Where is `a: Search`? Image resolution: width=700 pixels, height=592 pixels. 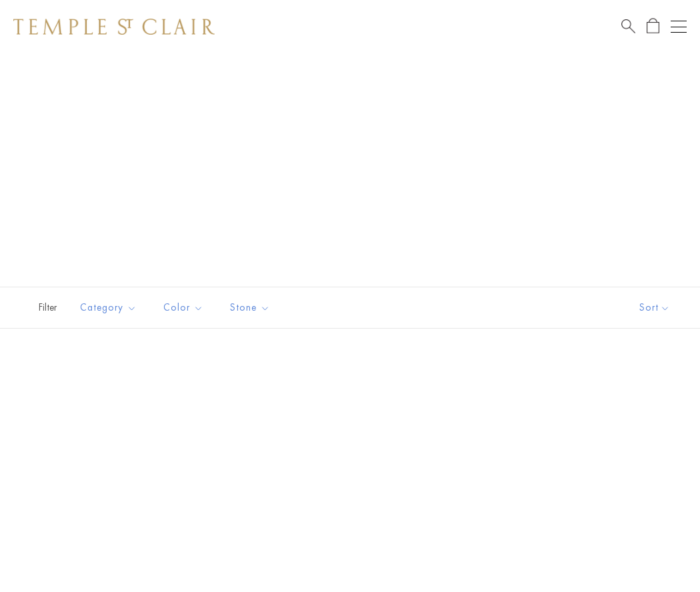 a: Search is located at coordinates (628, 26).